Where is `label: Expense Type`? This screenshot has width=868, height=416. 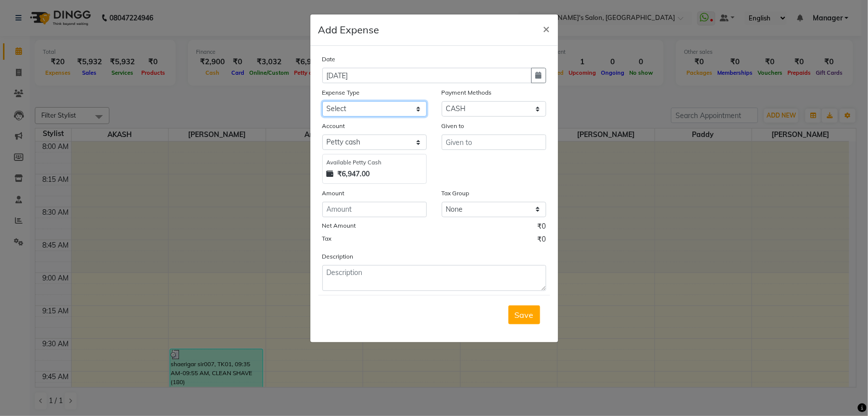
label: Expense Type is located at coordinates (341, 93).